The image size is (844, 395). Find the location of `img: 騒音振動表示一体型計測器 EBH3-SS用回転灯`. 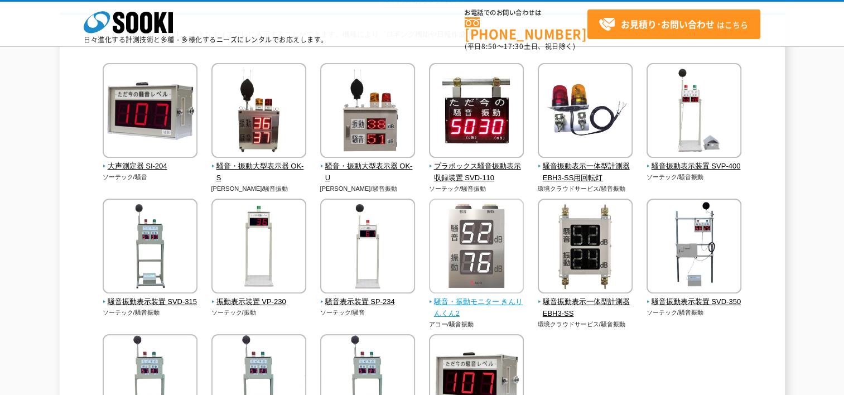

img: 騒音振動表示一体型計測器 EBH3-SS用回転灯 is located at coordinates (585, 112).